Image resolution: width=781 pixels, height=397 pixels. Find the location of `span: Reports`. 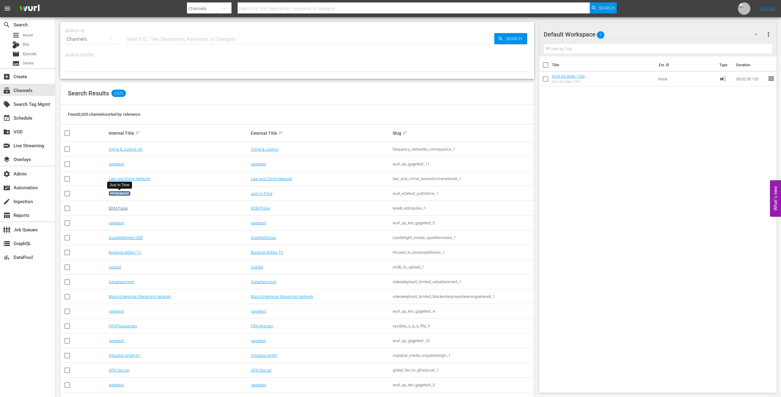

span: Reports is located at coordinates (7, 216).